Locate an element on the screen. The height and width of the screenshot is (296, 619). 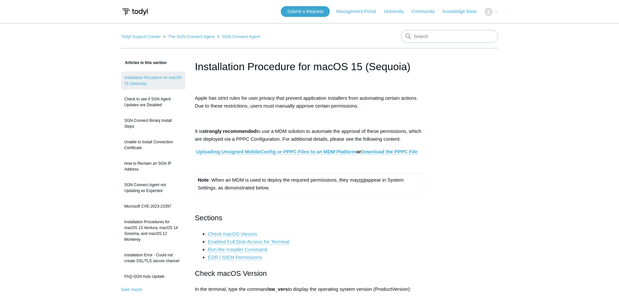
a: Uploading Unsigned MobileConfig or PPPC Files to an MDM Platform is located at coordinates (276, 152).